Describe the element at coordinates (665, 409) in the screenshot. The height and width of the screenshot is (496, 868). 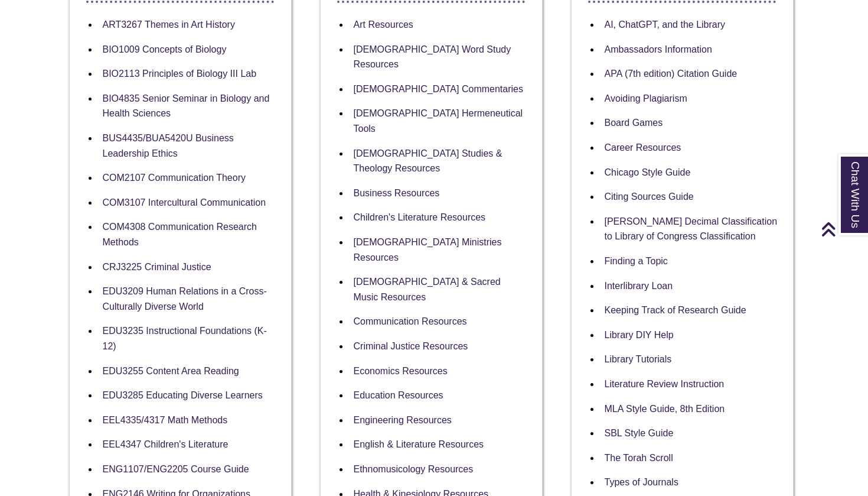
I see `a: MLA Style Guide, 8th Edition` at that location.